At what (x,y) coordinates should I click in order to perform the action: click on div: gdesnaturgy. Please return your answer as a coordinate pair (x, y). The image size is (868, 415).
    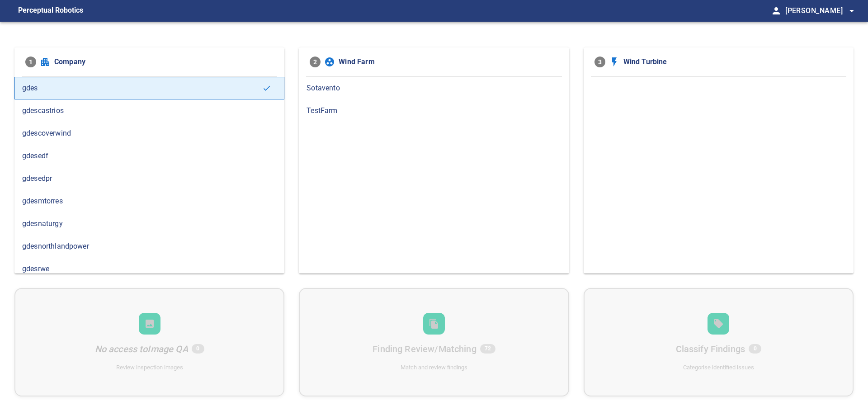
    Looking at the image, I should click on (149, 223).